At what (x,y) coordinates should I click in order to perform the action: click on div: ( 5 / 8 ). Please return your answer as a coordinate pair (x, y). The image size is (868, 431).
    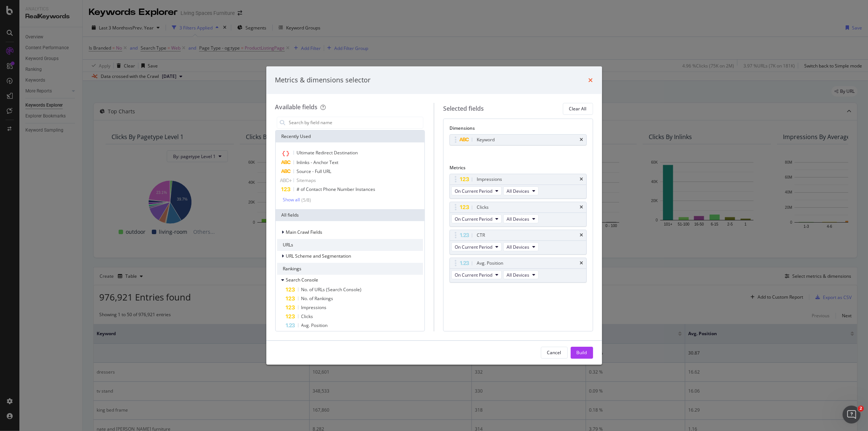
    Looking at the image, I should click on (306, 200).